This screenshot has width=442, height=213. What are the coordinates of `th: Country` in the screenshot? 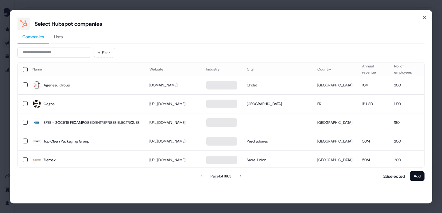 It's located at (335, 69).